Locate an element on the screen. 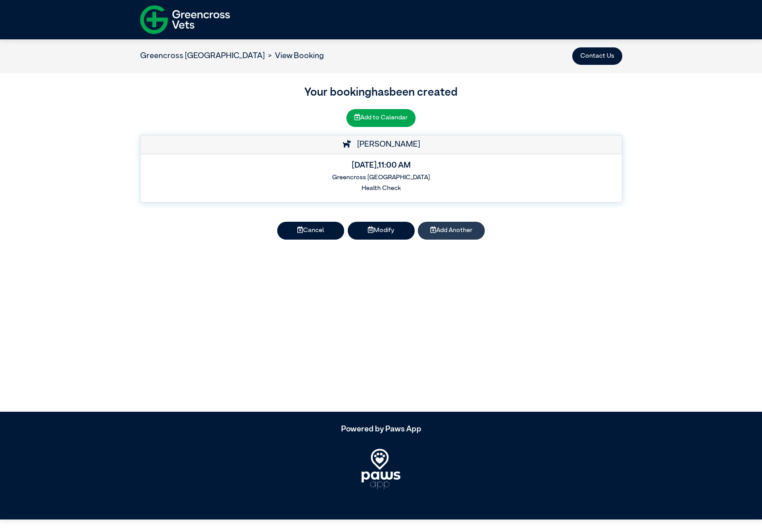 This screenshot has width=762, height=532. h3: Your booking has been created is located at coordinates (381, 93).